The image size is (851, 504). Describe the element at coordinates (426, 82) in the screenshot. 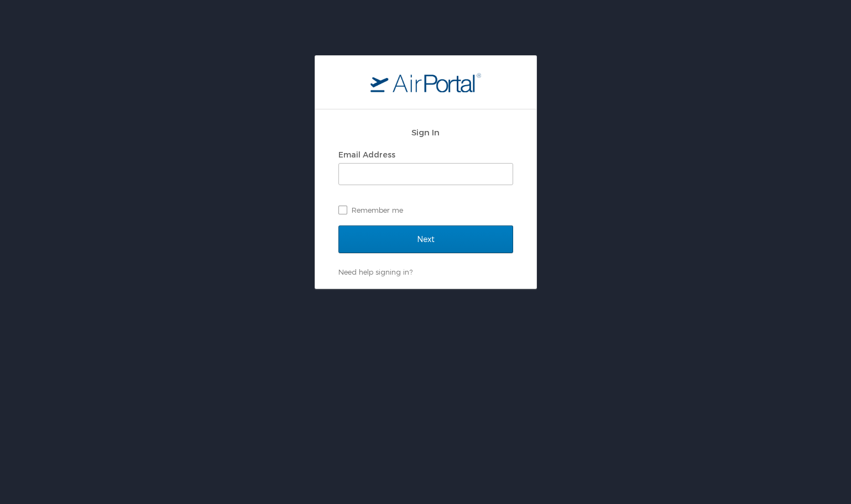

I see `img: logo` at that location.